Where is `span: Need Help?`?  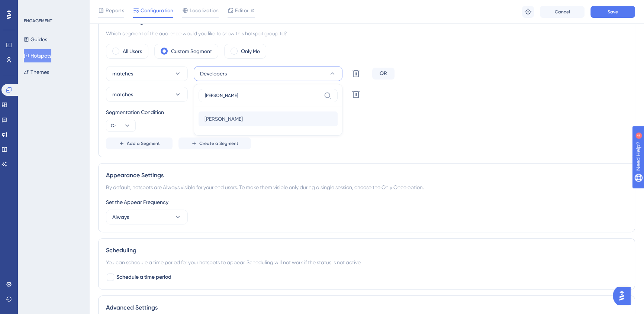 span: Need Help? is located at coordinates (32, 6).